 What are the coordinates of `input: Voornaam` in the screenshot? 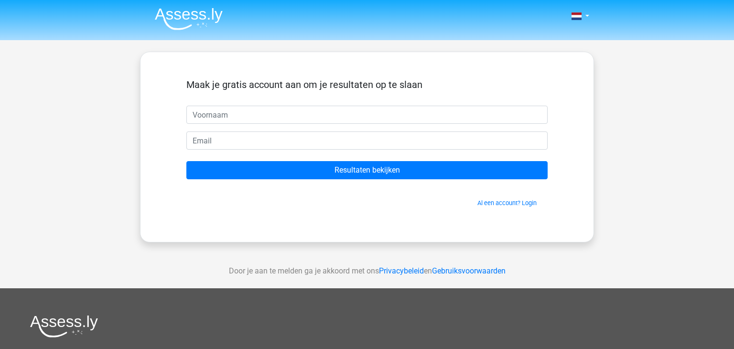 It's located at (367, 115).